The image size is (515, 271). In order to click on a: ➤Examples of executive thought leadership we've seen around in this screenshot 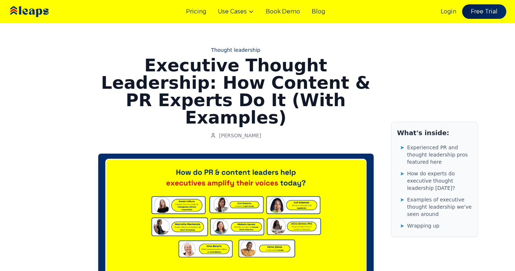, I will do `click(436, 207)`.